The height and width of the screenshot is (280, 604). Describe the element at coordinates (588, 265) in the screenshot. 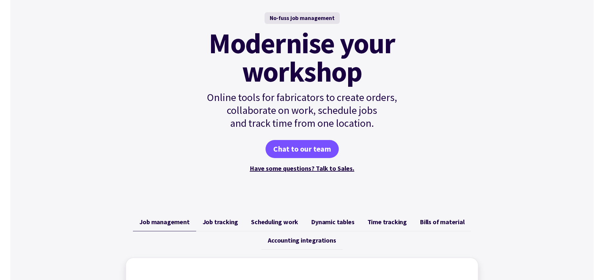

I see `div: Chat Widget` at that location.